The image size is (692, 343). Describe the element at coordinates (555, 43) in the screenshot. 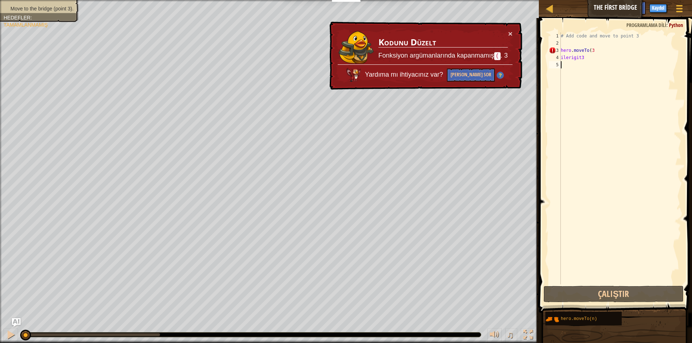

I see `div: 2` at that location.